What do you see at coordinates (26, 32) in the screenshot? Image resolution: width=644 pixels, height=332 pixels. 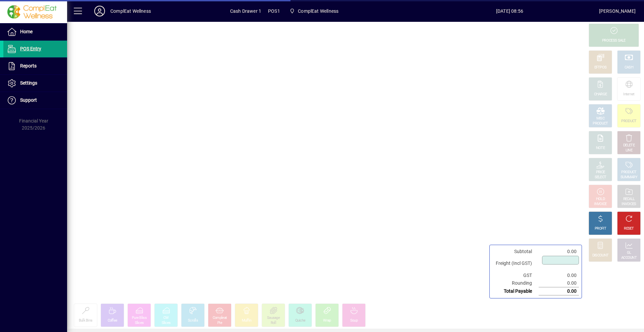 I see `span: Home` at bounding box center [26, 32].